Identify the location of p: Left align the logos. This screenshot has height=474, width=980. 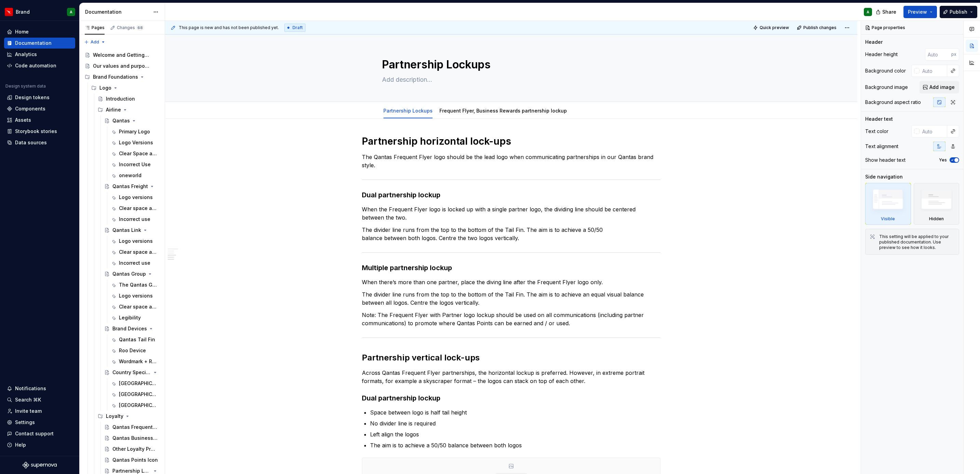
(515, 434).